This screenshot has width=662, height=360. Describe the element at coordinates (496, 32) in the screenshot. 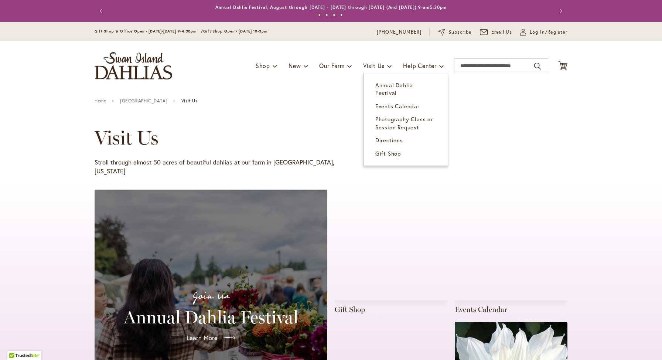

I see `a: Email Us` at that location.